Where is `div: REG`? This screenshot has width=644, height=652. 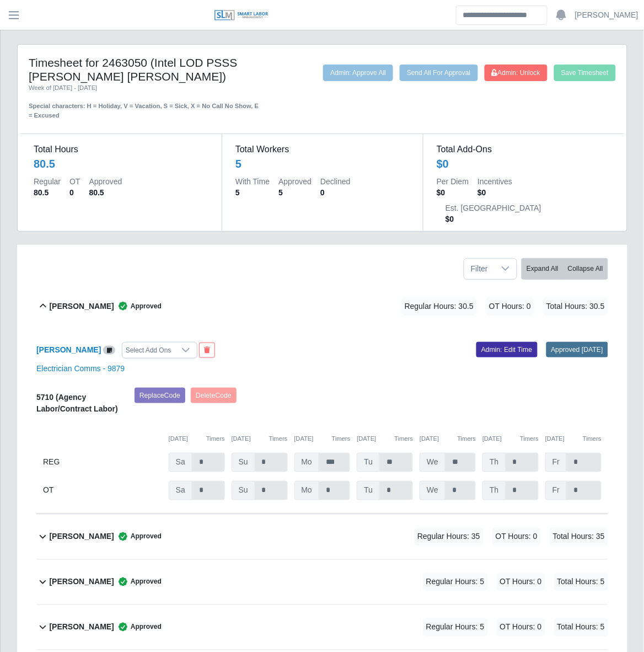 div: REG is located at coordinates (102, 462).